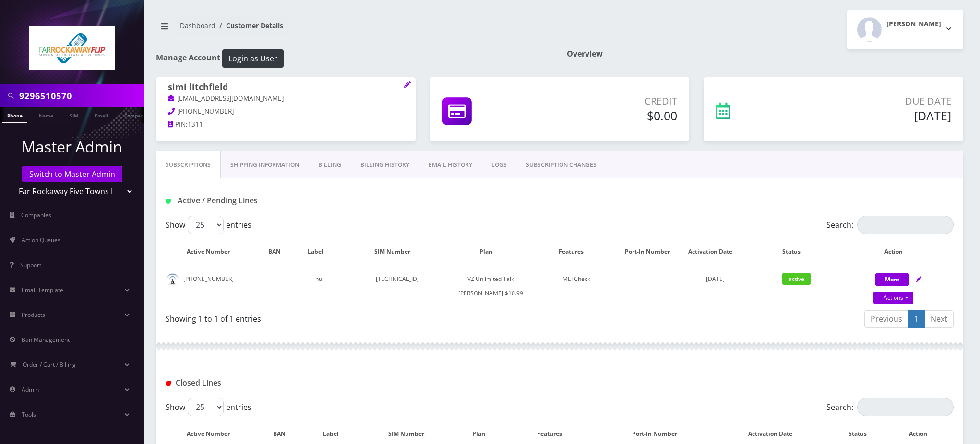 The image size is (980, 444). Describe the element at coordinates (320, 286) in the screenshot. I see `td: null` at that location.